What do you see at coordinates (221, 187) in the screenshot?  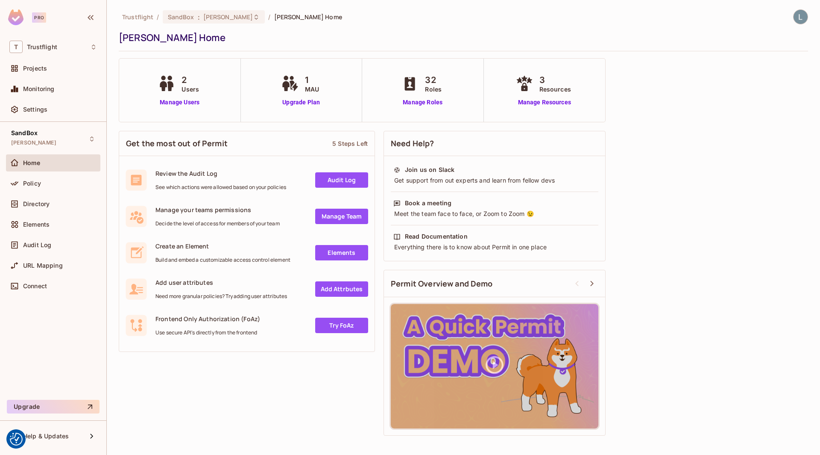 I see `span: See which actions were allowed based on your policies` at bounding box center [221, 187].